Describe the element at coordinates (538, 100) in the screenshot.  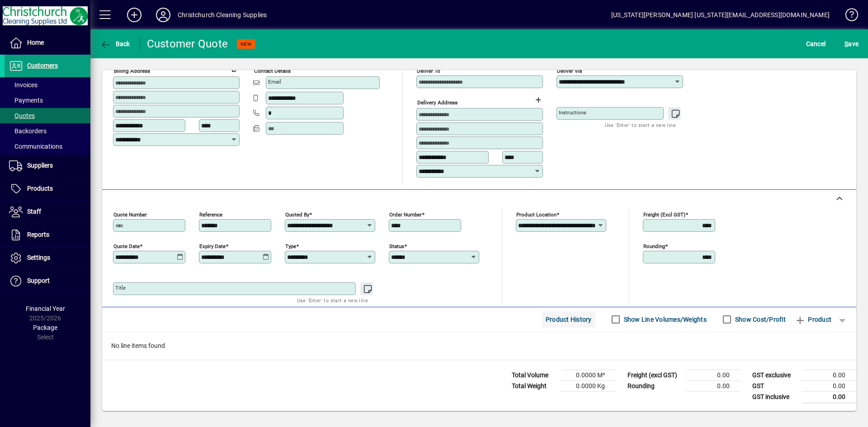
I see `button: Choose address` at that location.